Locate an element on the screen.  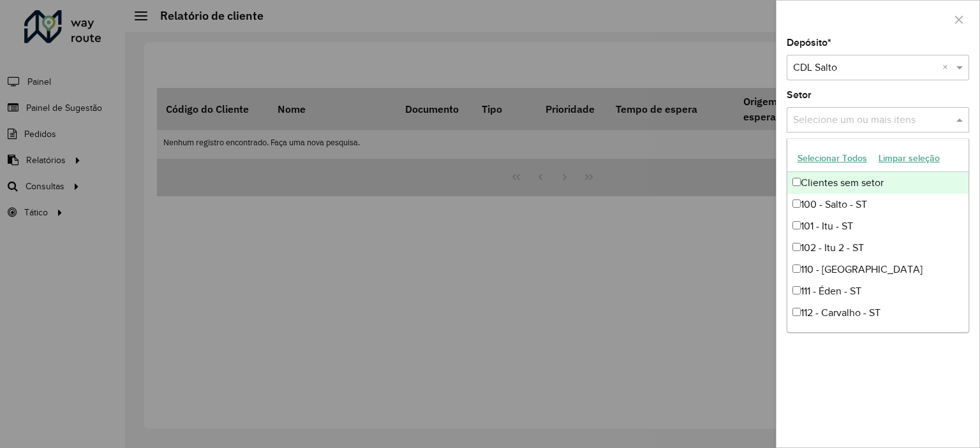
div: 112 - Carvalho - ST is located at coordinates (878, 313).